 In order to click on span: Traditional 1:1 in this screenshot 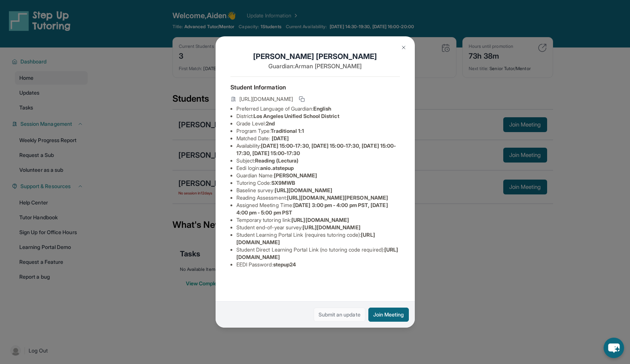, I will do `click(287, 131)`.